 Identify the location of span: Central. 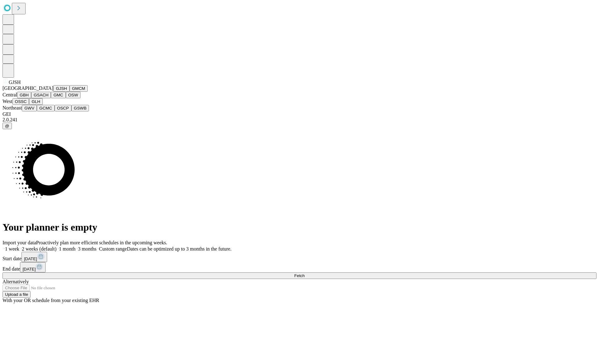
(10, 94).